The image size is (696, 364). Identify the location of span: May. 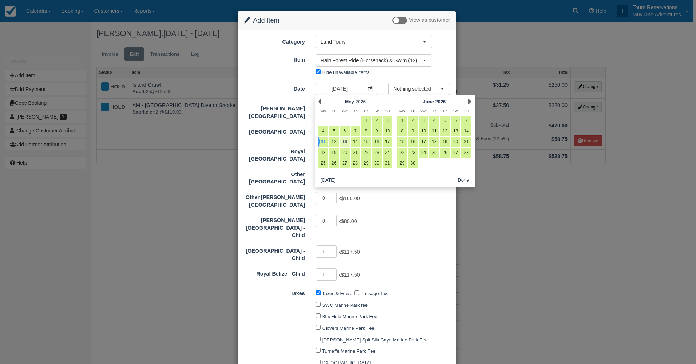
(349, 101).